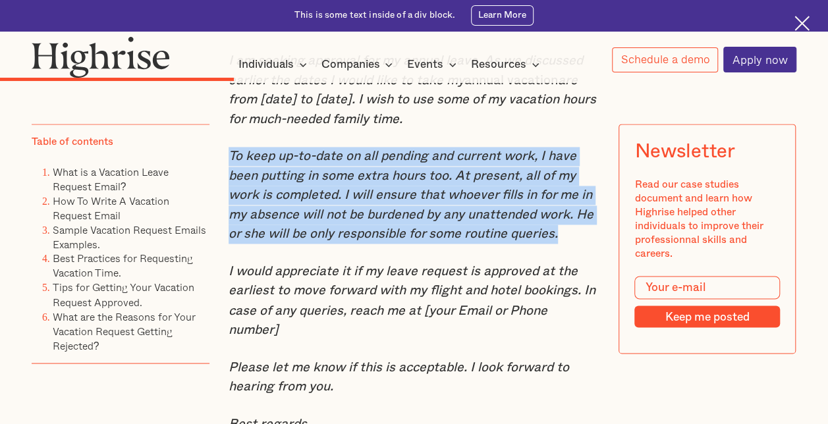  I want to click on em: are from [date] to [date]. I wish to use some of my vacation hours for much-needed family time., so click(412, 99).